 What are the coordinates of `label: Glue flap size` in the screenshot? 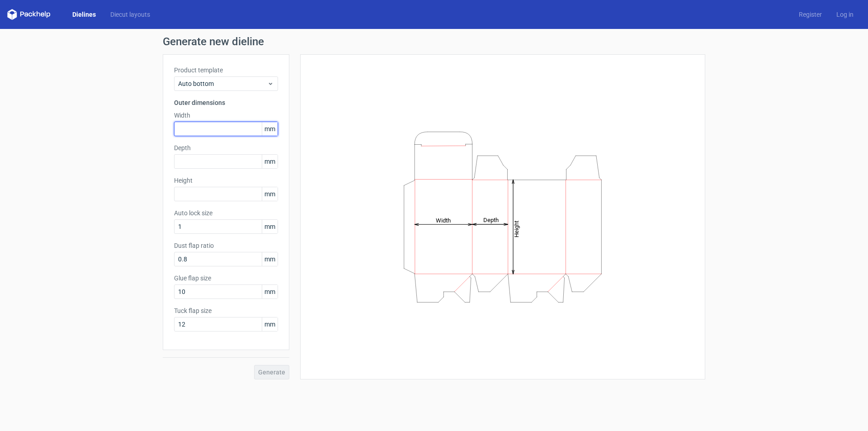 It's located at (226, 278).